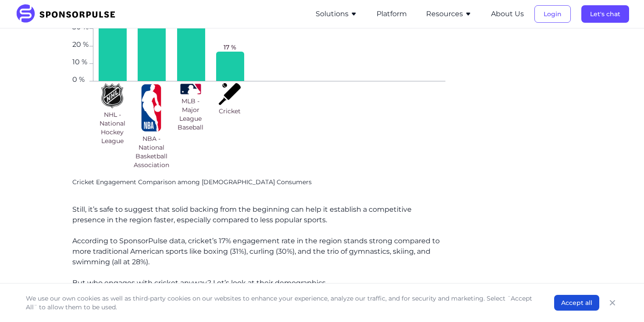 Image resolution: width=644 pixels, height=322 pixels. I want to click on span: NBA - National Basketball Association, so click(151, 152).